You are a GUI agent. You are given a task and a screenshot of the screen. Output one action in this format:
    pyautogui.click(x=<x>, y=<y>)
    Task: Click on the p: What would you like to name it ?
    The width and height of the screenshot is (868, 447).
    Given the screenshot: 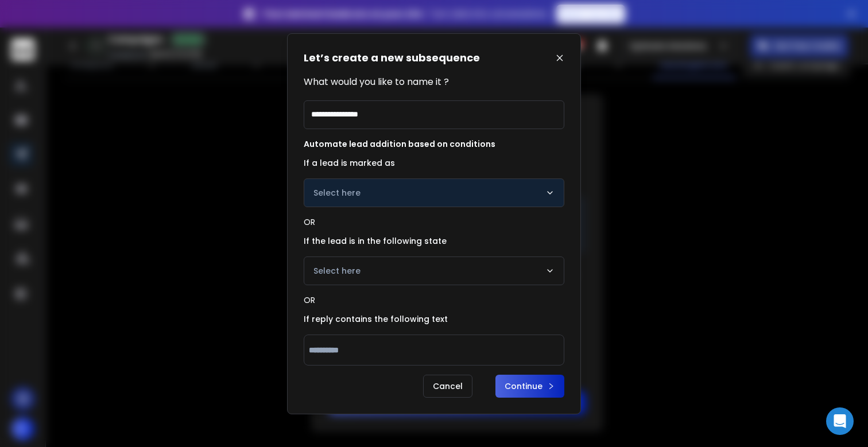 What is the action you would take?
    pyautogui.click(x=434, y=82)
    